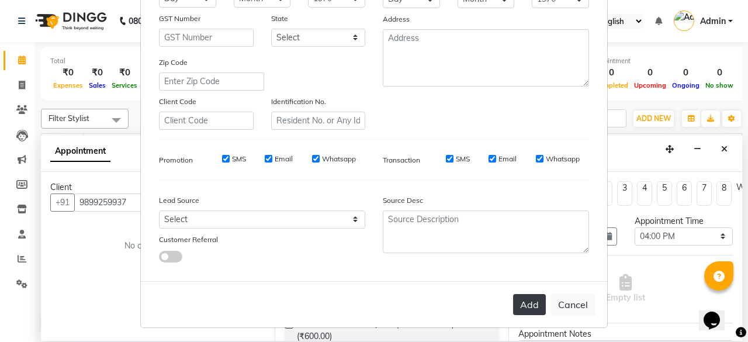 The height and width of the screenshot is (342, 748). I want to click on input: GST Number, so click(206, 37).